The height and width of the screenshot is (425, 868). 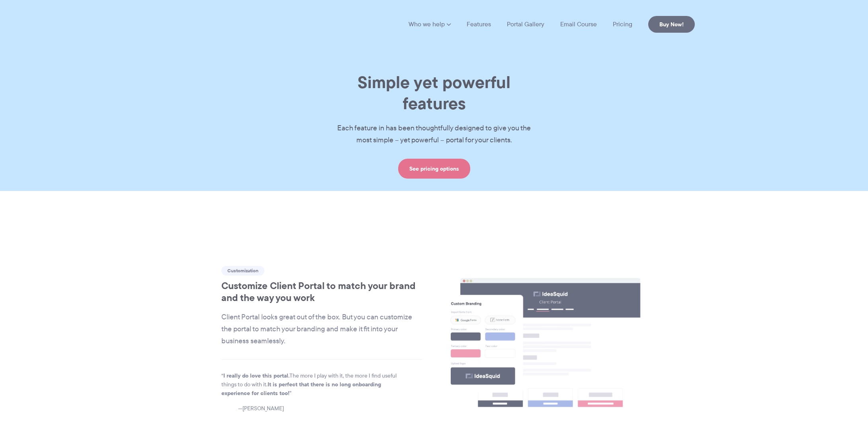 What do you see at coordinates (315, 385) in the screenshot?
I see `p: The more I play with it, the more I find useful things to do with it.` at bounding box center [315, 385].